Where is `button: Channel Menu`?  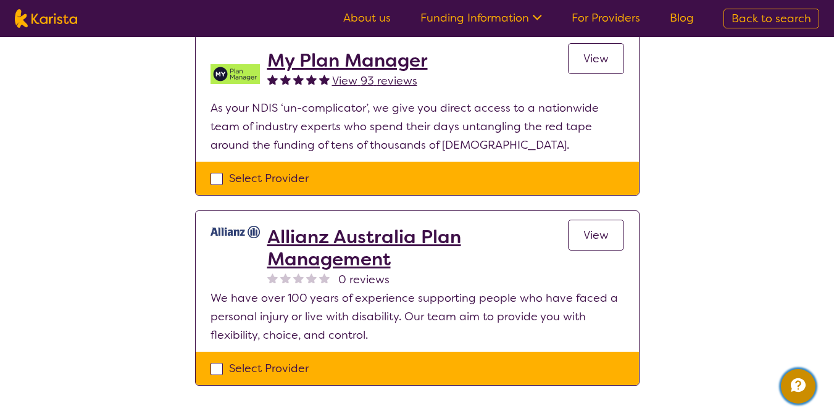
button: Channel Menu is located at coordinates (799, 387).